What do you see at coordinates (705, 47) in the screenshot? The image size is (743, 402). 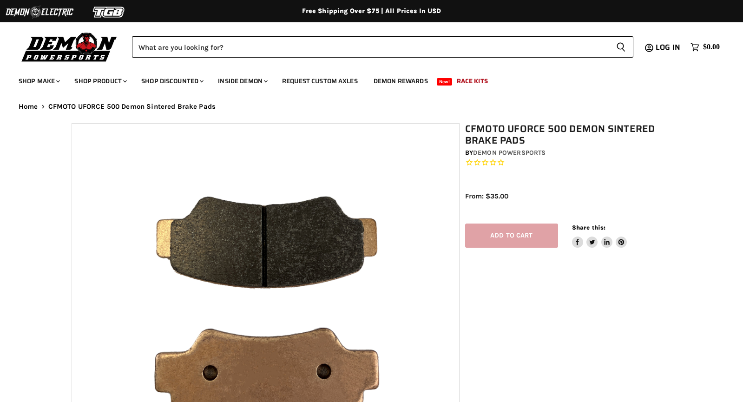 I see `a: $0.00` at bounding box center [705, 47].